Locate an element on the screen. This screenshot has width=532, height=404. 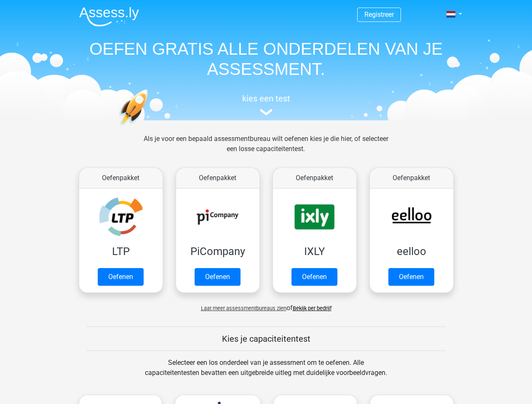
div: Als je voor een bepaald assessmentbureau wilt oefenen kies je die hier, of selecteer een losse ca... is located at coordinates (266, 149).